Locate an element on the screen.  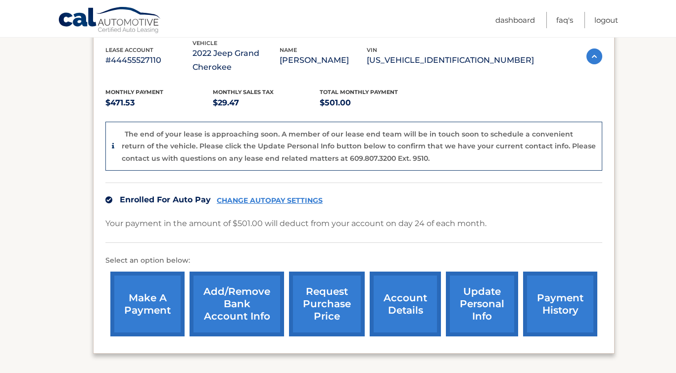
p: Your payment in the amount of $501.00 will deduct from your account on day 24 of each month. is located at coordinates (296, 224).